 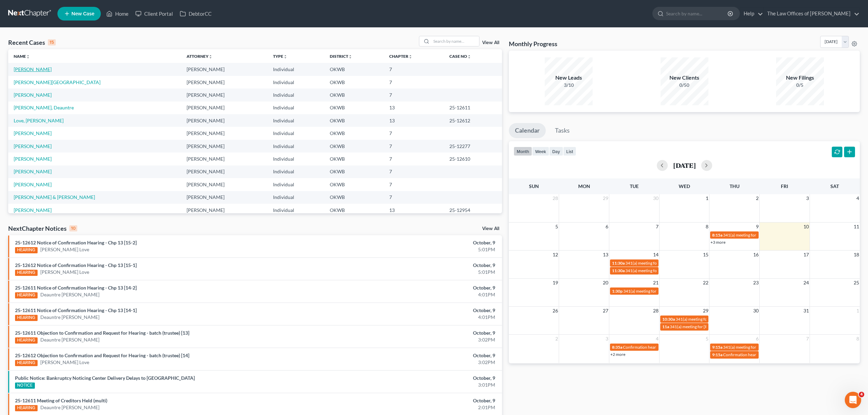 What do you see at coordinates (154, 14) in the screenshot?
I see `a: Client Portal` at bounding box center [154, 14].